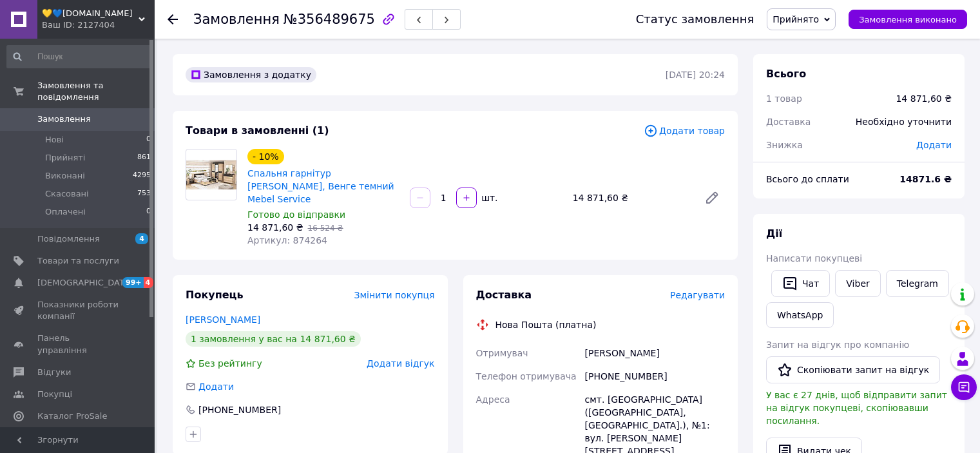 The width and height of the screenshot is (980, 453). I want to click on div: Необхідно уточнити, so click(904, 122).